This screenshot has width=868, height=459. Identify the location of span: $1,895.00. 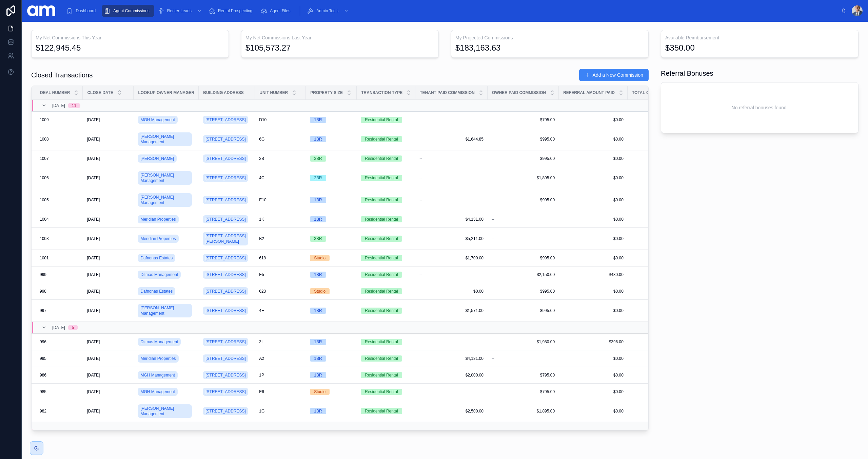
(524, 178).